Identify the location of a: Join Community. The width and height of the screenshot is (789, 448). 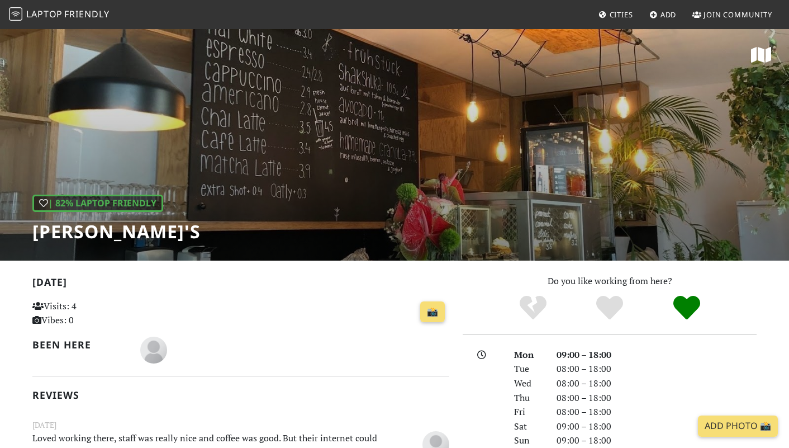
(732, 15).